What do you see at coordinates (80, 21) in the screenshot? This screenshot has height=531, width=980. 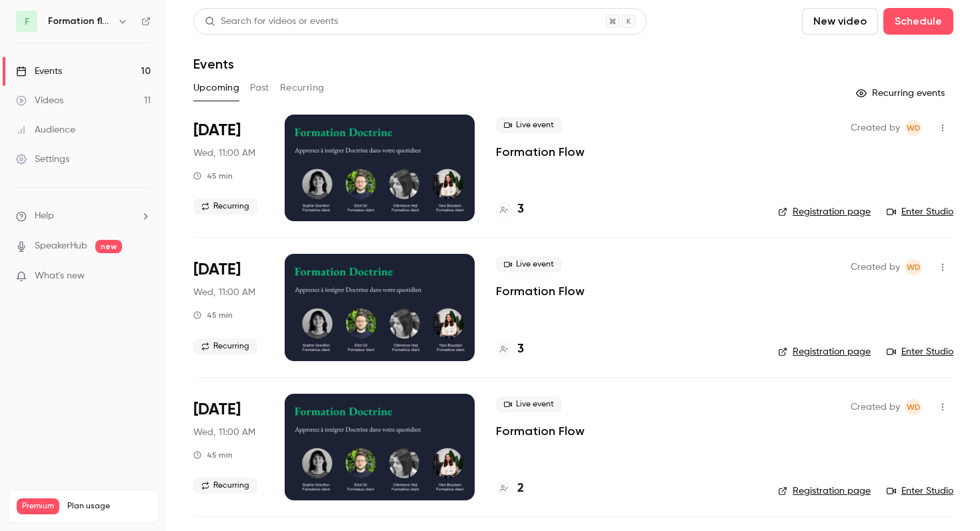 I see `h6: Formation flow` at bounding box center [80, 21].